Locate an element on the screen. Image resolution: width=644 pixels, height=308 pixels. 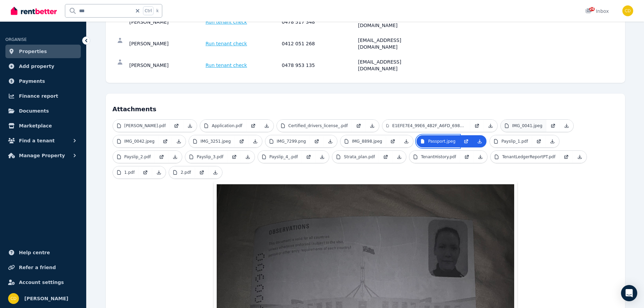
a: TenantLedgerReportPT.pdf is located at coordinates (525, 157).